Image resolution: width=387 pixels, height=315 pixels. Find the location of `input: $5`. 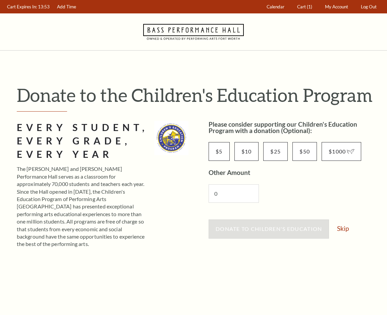

input: $5 is located at coordinates (219, 151).